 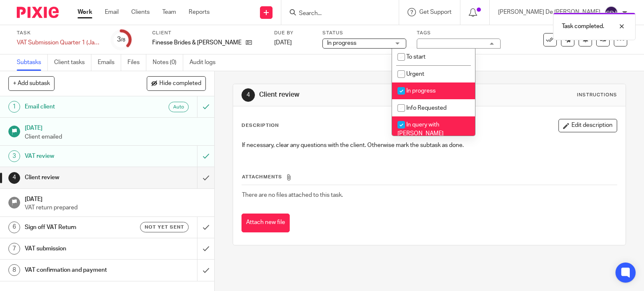 What do you see at coordinates (426, 108) in the screenshot?
I see `span: Info Requested` at bounding box center [426, 108].